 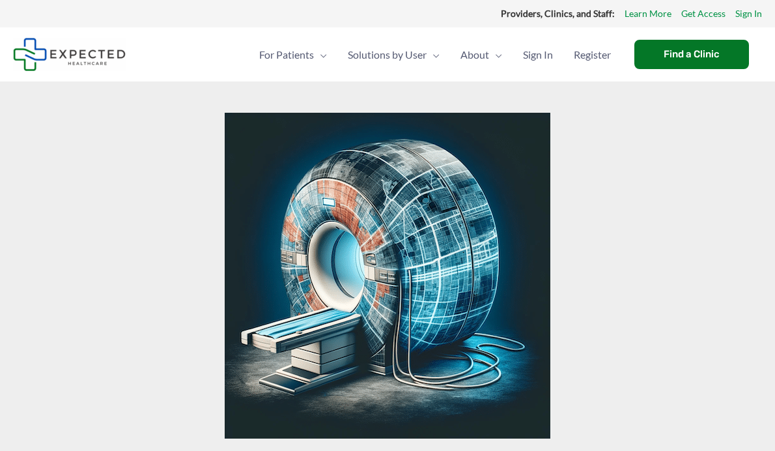 What do you see at coordinates (393, 55) in the screenshot?
I see `a: Solutions by UserMenu Toggle` at bounding box center [393, 55].